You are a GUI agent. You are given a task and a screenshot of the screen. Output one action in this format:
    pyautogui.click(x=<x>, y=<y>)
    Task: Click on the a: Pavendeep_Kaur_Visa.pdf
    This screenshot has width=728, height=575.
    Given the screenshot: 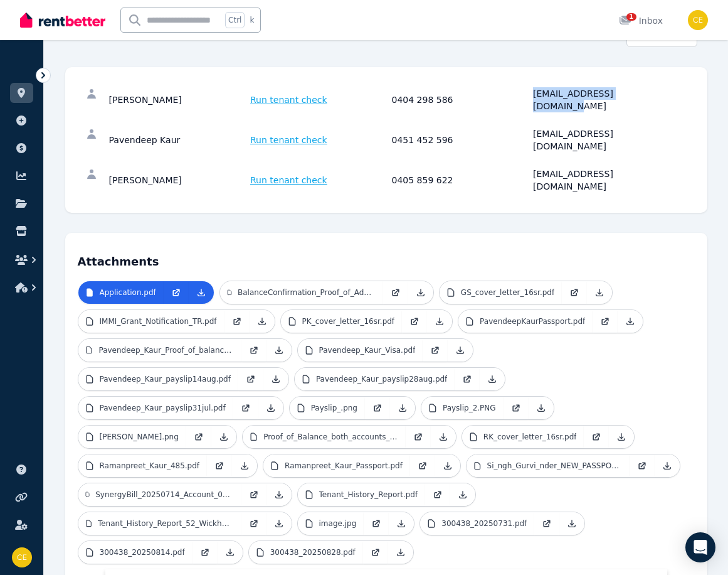 What is the action you would take?
    pyautogui.click(x=360, y=350)
    